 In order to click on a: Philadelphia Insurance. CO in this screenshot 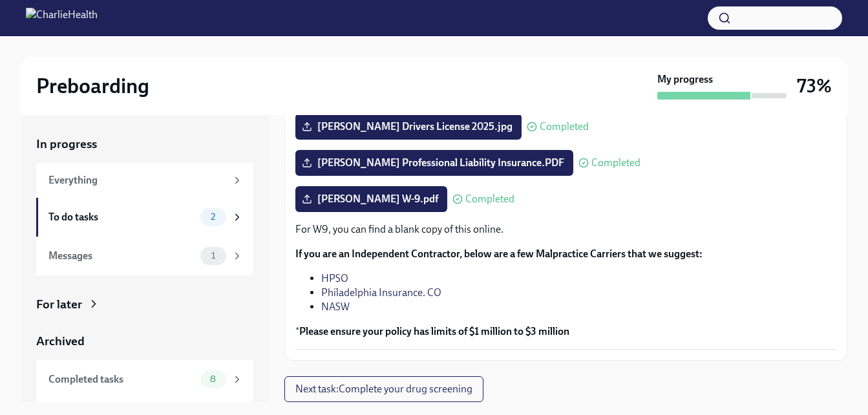, I will do `click(381, 292)`.